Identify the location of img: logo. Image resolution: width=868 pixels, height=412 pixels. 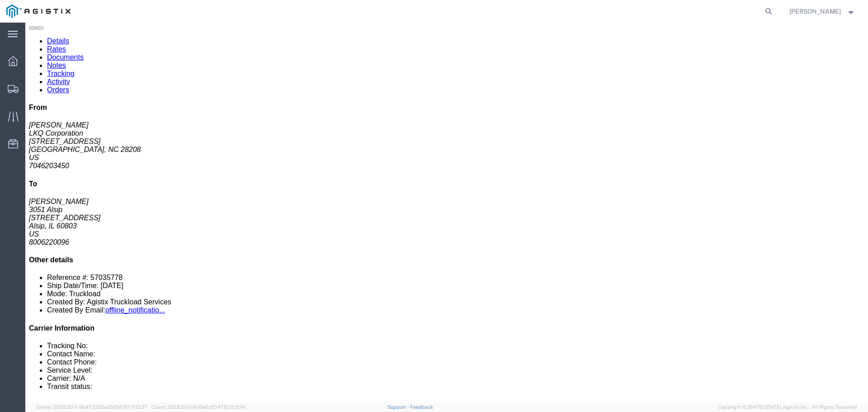
(38, 11).